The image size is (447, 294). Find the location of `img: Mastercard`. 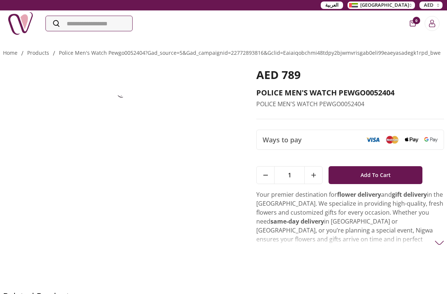

img: Mastercard is located at coordinates (393, 139).